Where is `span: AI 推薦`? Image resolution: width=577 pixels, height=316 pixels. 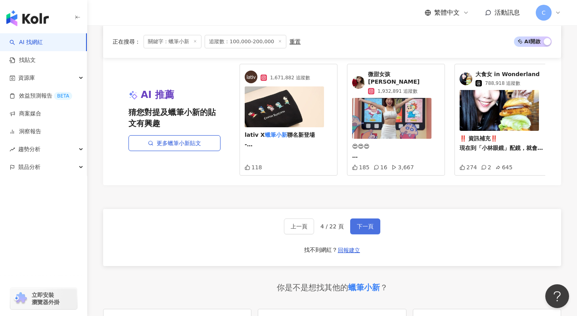 span: AI 推薦 is located at coordinates (157, 95).